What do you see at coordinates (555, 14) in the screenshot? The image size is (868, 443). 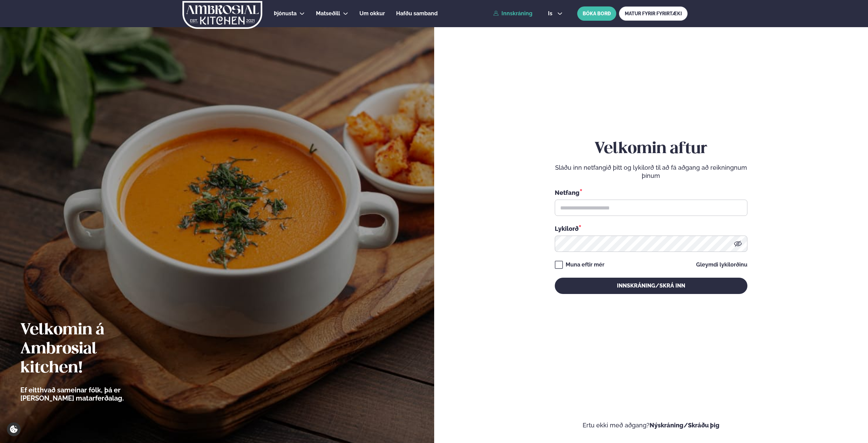 I see `button: is` at bounding box center [555, 14].